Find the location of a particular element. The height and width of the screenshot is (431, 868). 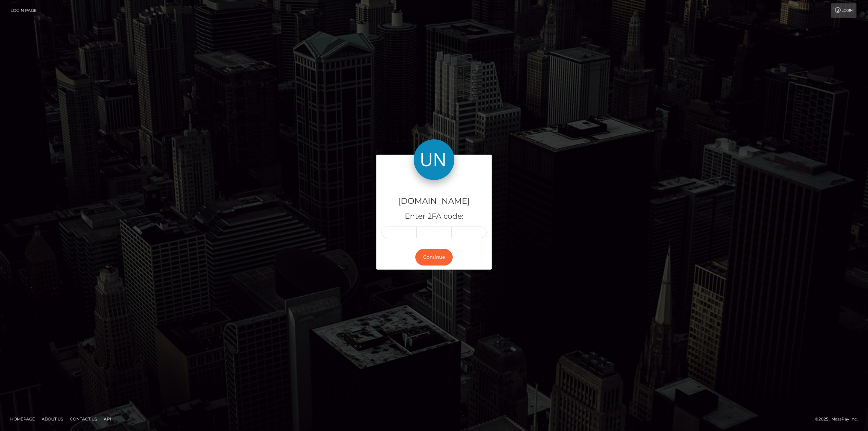

a: Login is located at coordinates (844, 11).